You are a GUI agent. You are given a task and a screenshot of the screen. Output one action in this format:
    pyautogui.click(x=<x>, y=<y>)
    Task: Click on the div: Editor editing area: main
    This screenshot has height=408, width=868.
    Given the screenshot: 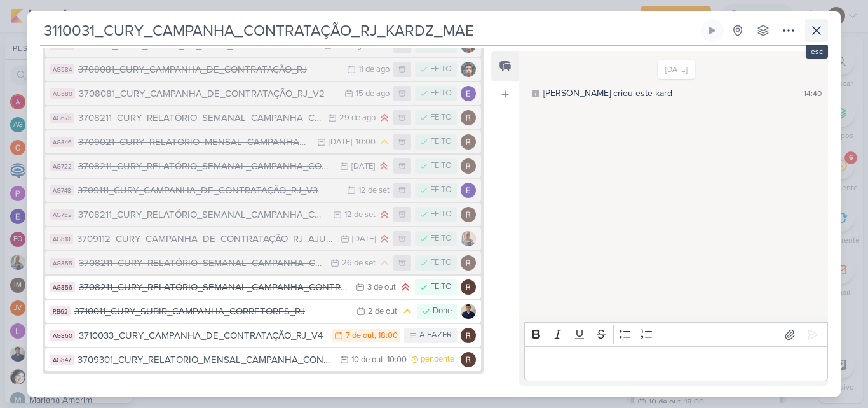 What is the action you would take?
    pyautogui.click(x=676, y=363)
    